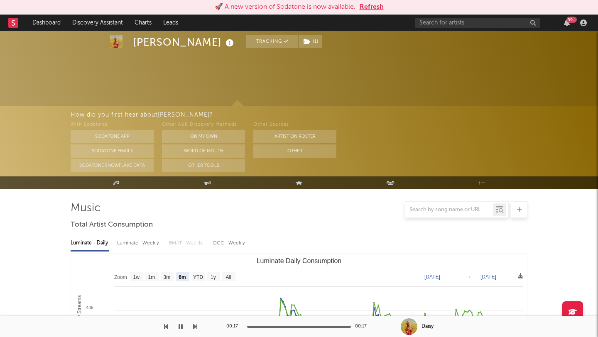  What do you see at coordinates (428, 327) in the screenshot?
I see `div: Daisy` at bounding box center [428, 327].